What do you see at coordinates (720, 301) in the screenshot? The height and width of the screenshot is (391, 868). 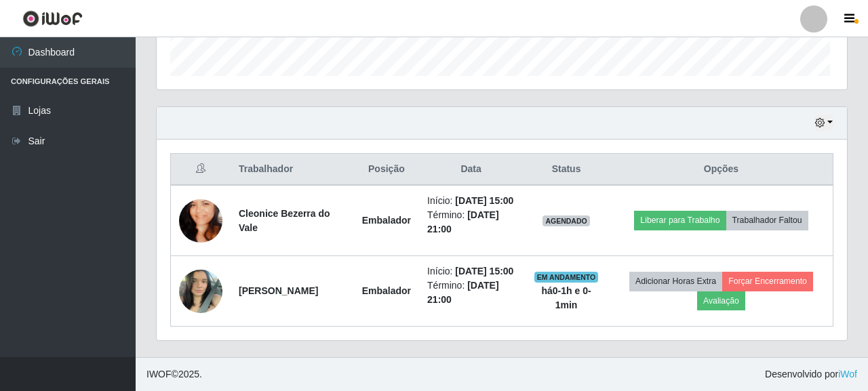 I see `button: Avaliação` at bounding box center [720, 301].